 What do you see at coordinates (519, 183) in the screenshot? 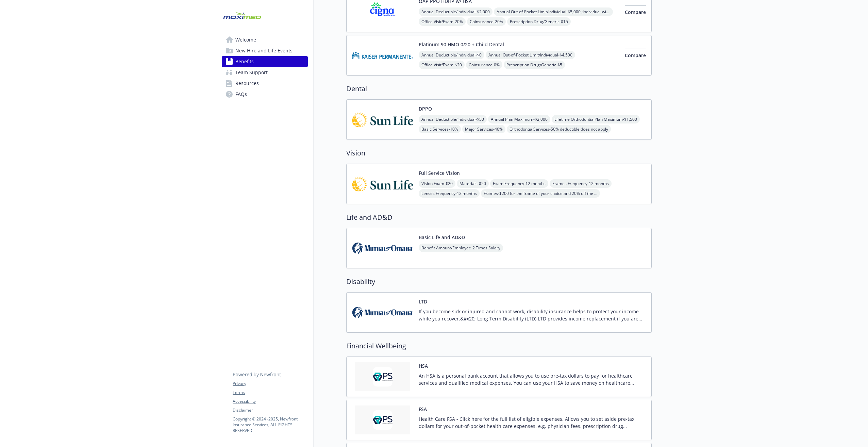
I see `span: Exam Frequency - 12 months` at bounding box center [519, 183].